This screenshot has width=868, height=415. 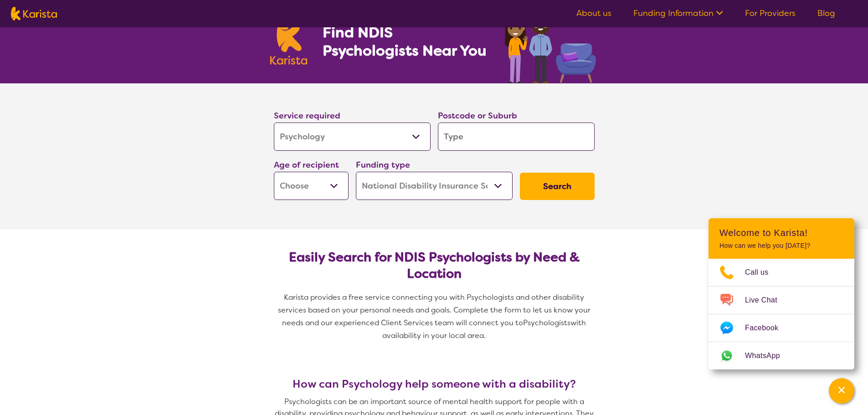 I want to click on label: Funding type, so click(x=382, y=165).